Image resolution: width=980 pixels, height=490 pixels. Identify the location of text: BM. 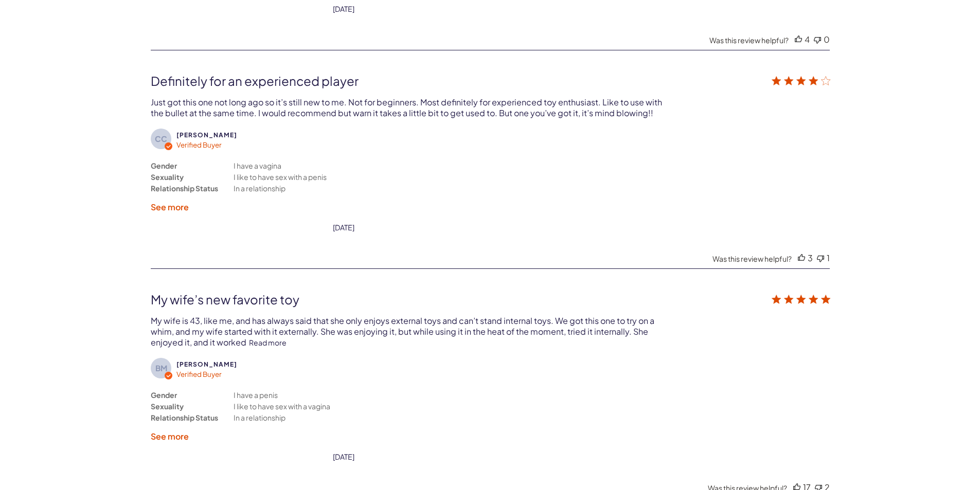
(160, 368).